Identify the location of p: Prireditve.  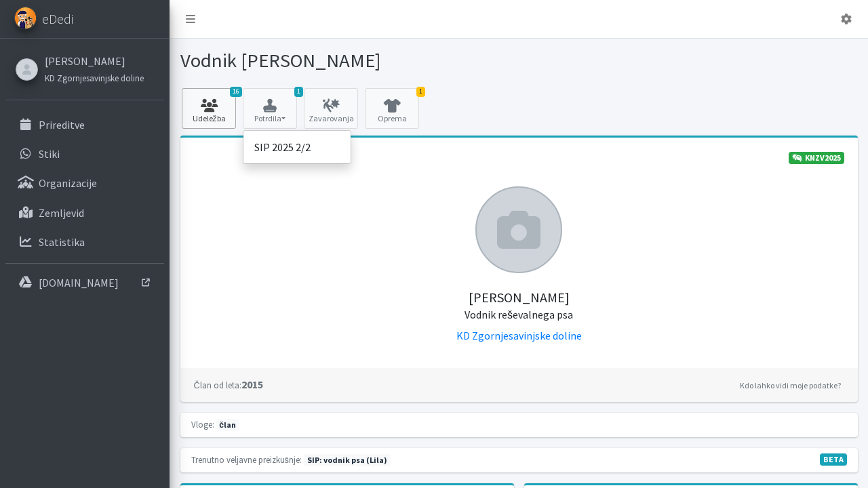
(62, 125).